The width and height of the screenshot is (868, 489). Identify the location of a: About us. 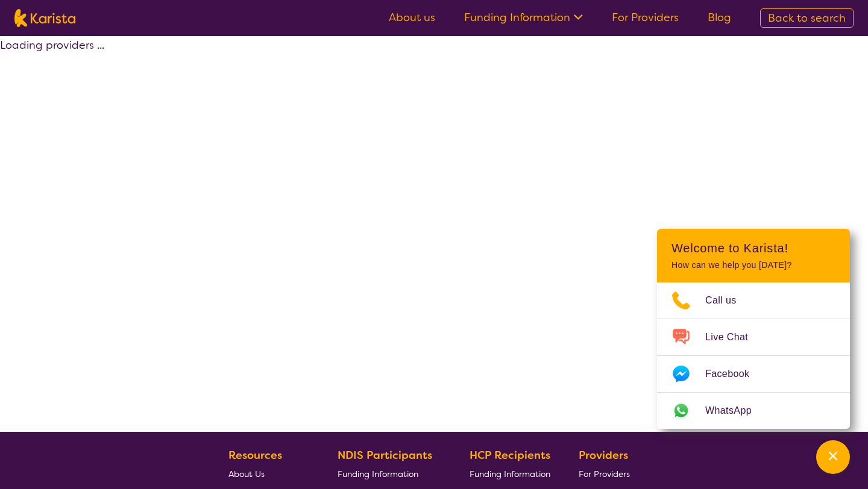
(412, 18).